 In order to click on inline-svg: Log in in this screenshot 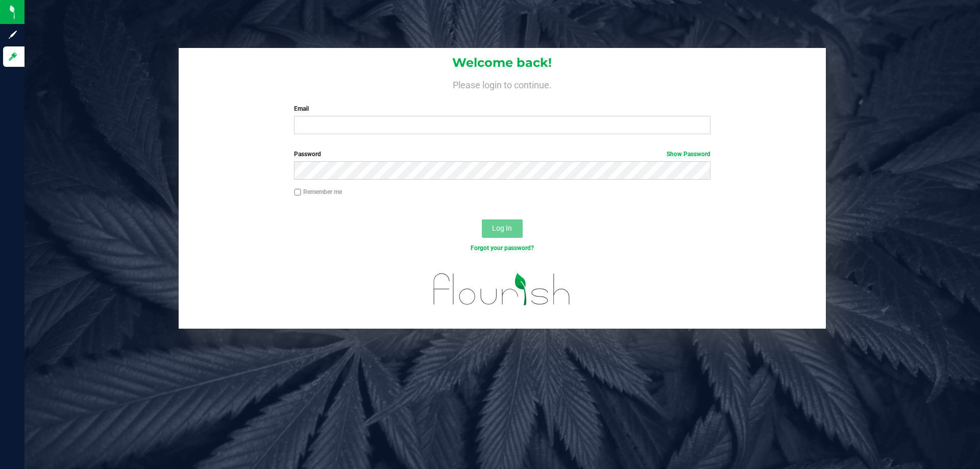, I will do `click(13, 56)`.